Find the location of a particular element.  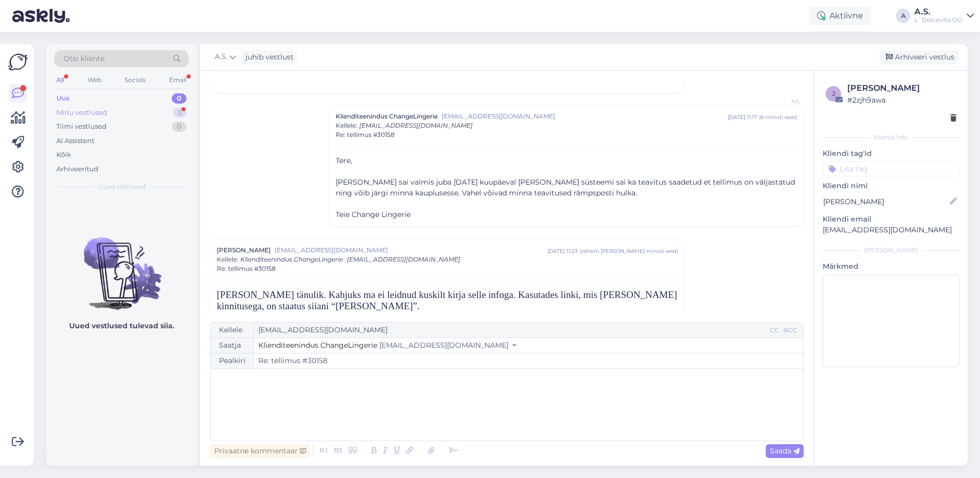

div: Aktiivne is located at coordinates (840, 16).